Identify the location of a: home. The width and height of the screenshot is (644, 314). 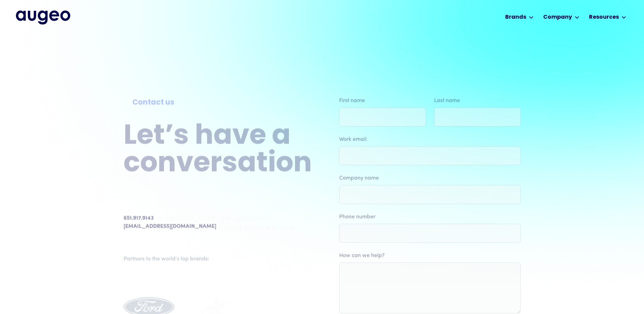
(43, 17).